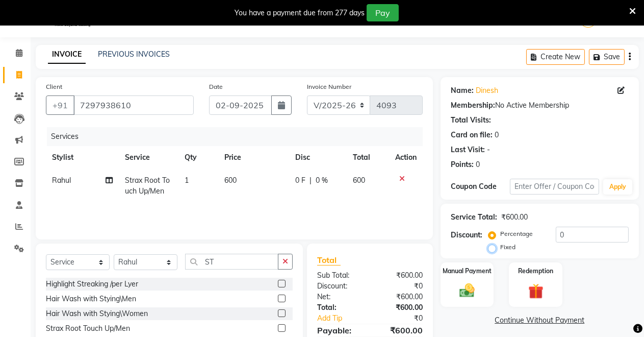  Describe the element at coordinates (467, 271) in the screenshot. I see `label: Manual Payment` at that location.